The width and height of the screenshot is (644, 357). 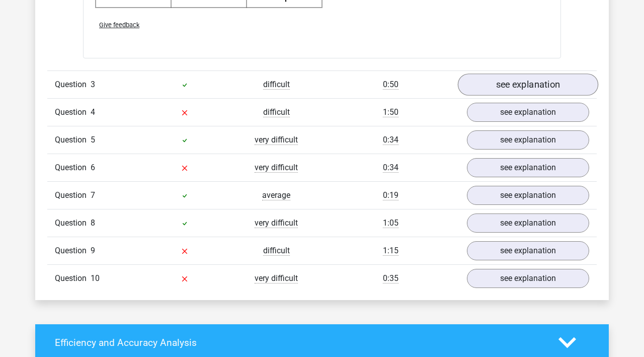 I want to click on span: 5, so click(x=93, y=139).